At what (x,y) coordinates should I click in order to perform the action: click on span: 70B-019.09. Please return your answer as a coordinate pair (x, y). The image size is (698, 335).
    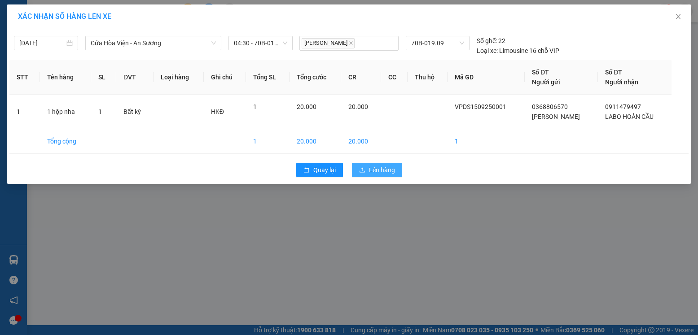
    Looking at the image, I should click on (438, 43).